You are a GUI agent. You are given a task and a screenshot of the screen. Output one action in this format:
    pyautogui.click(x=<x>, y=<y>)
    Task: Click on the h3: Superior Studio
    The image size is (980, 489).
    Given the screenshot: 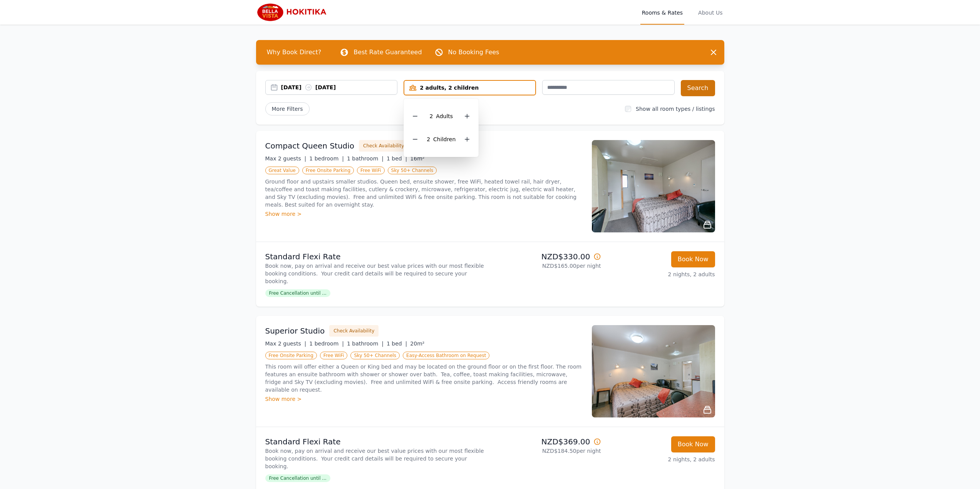 What is the action you would take?
    pyautogui.click(x=295, y=331)
    